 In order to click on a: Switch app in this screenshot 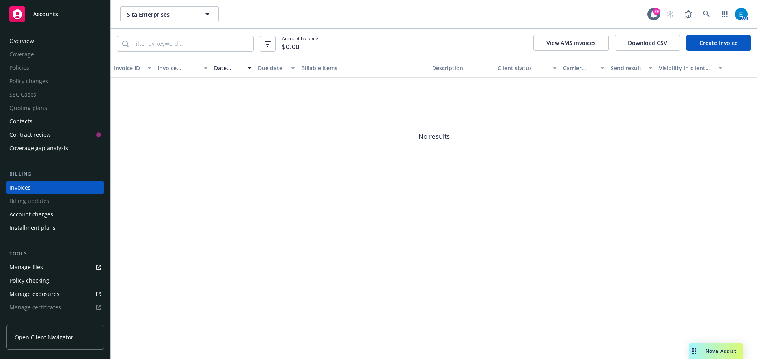, I will do `click(725, 14)`.